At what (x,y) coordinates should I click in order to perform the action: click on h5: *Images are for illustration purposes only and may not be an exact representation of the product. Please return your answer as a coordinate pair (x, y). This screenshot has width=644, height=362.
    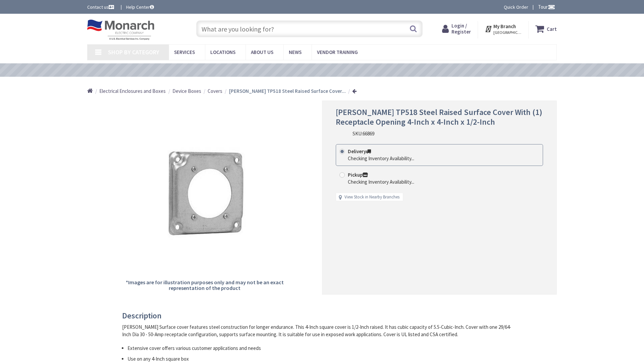
    Looking at the image, I should click on (204, 286).